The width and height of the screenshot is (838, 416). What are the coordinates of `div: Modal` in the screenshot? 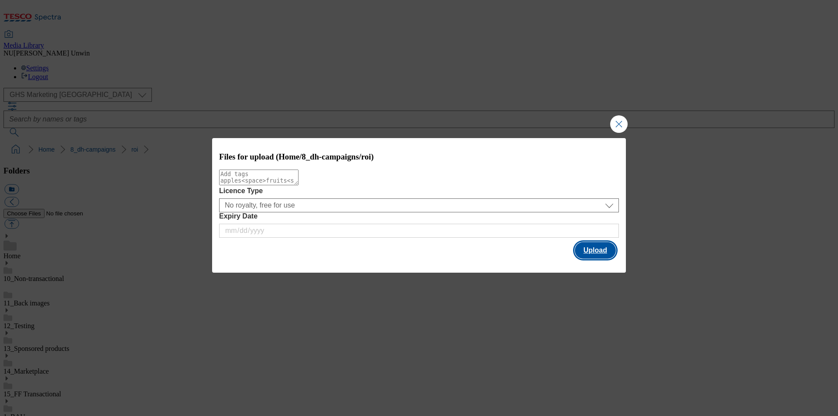 It's located at (419, 205).